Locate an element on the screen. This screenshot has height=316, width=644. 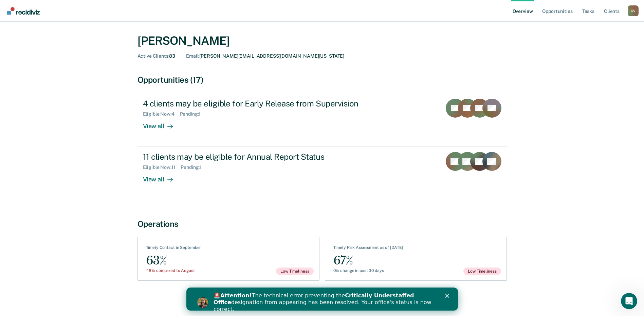
img: Profile image for Rajan is located at coordinates (16, 15).